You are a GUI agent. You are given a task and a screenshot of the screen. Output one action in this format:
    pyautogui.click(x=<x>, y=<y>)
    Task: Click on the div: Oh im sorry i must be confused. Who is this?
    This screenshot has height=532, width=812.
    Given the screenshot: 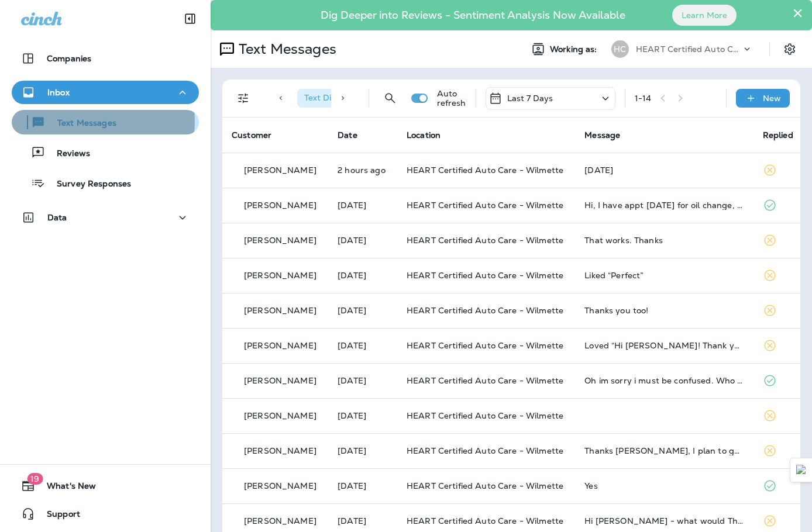 What is the action you would take?
    pyautogui.click(x=664, y=381)
    